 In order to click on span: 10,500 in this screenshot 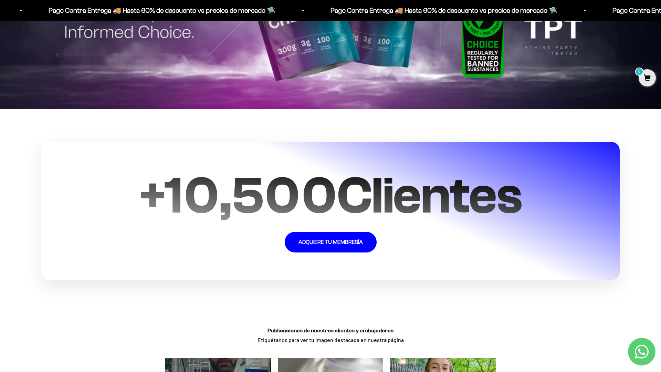, I will do `click(250, 195)`.